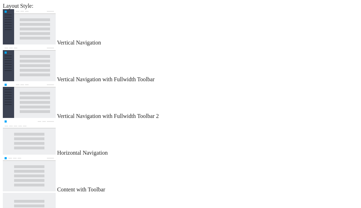 Image resolution: width=361 pixels, height=208 pixels. What do you see at coordinates (29, 63) in the screenshot?
I see `img: vertical-nav-with-full-toolbar.jpg` at bounding box center [29, 63].